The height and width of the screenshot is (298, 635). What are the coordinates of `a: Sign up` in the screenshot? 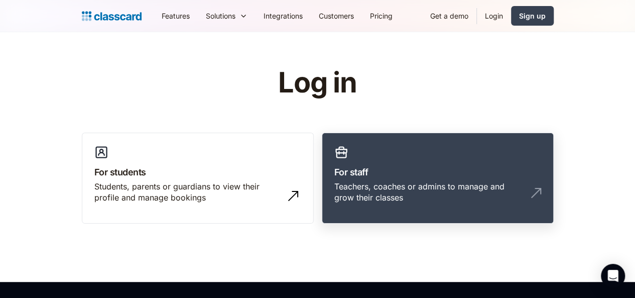 It's located at (532, 16).